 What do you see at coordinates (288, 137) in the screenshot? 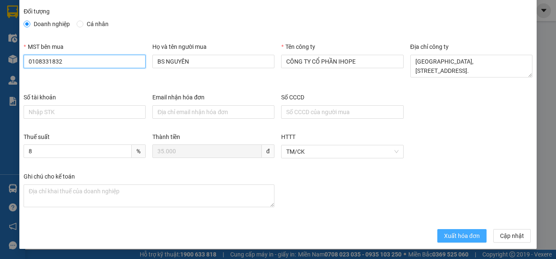
I see `label: HTTT` at bounding box center [288, 137].